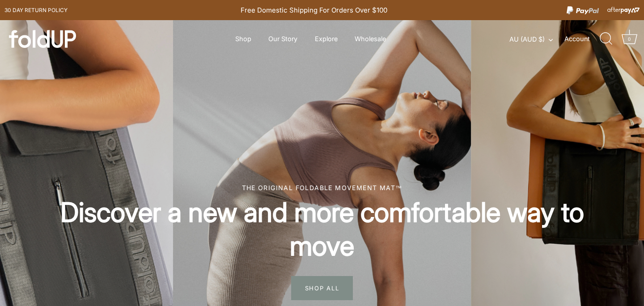 Image resolution: width=644 pixels, height=306 pixels. I want to click on a: 30 day Return policy, so click(36, 10).